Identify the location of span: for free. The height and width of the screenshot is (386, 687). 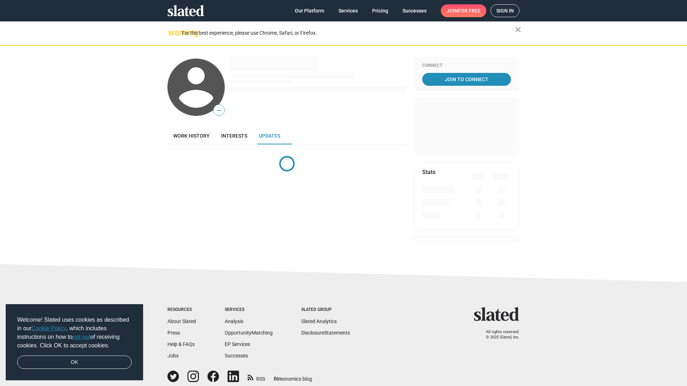
(469, 11).